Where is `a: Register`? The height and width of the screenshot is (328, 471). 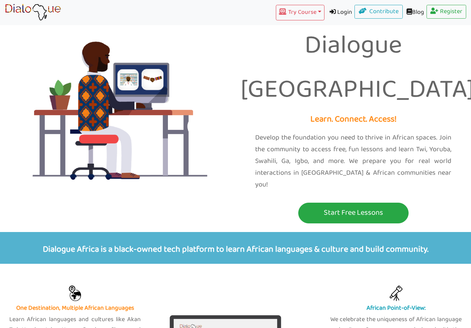 a: Register is located at coordinates (447, 12).